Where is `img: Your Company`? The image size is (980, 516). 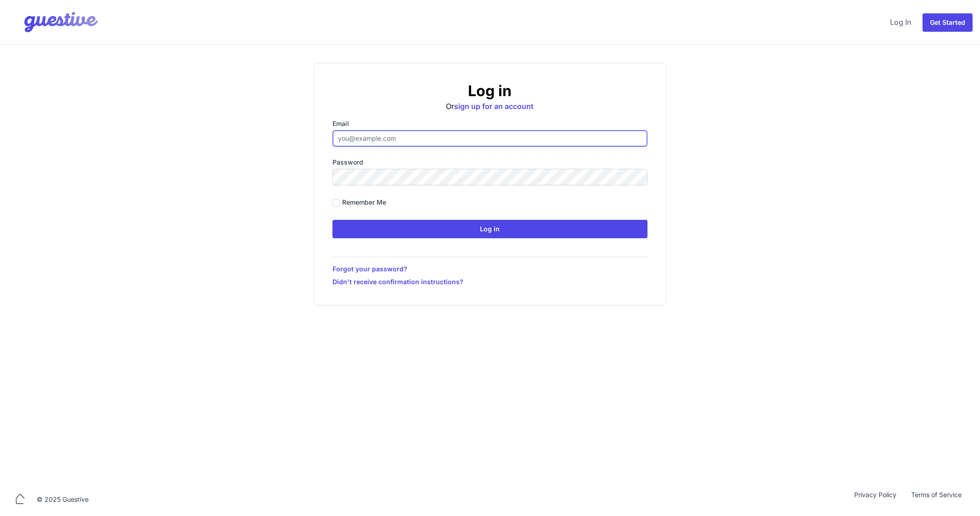 img: Your Company is located at coordinates (54, 22).